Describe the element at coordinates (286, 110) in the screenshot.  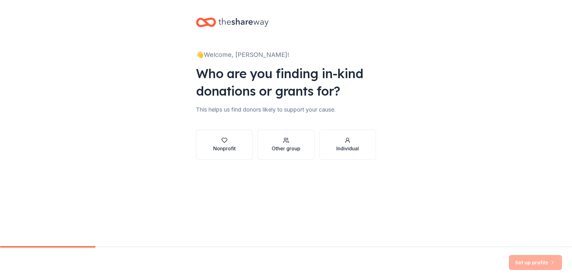
I see `div: This helps us find donors likely to support your cause.` at that location.